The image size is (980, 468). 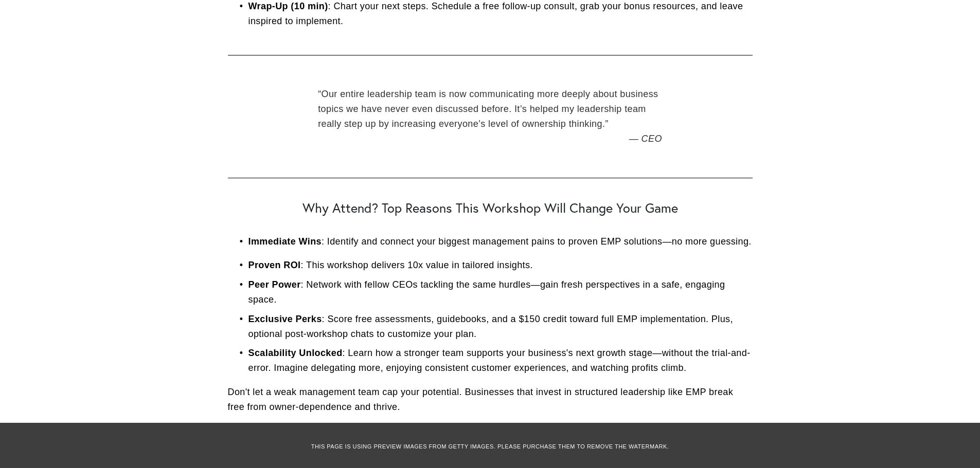 What do you see at coordinates (77, 112) in the screenshot?
I see `img: Rough Water SEO` at bounding box center [77, 112].